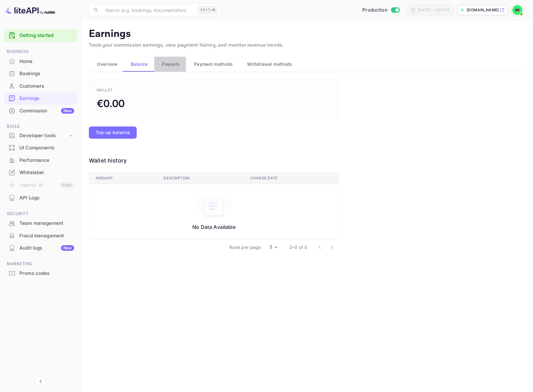 The height and width of the screenshot is (392, 533). Describe the element at coordinates (40, 248) in the screenshot. I see `div: Audit logsNew` at that location.